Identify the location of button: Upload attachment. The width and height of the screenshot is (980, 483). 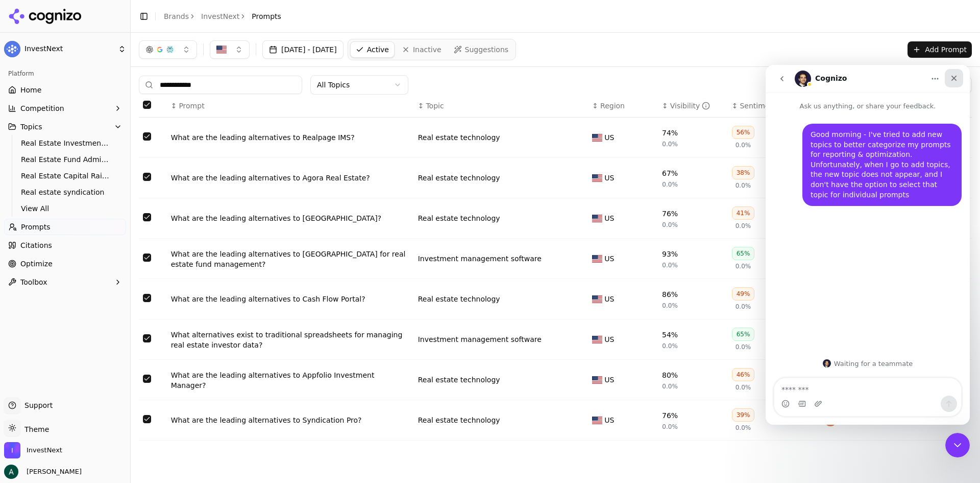
(53, 339).